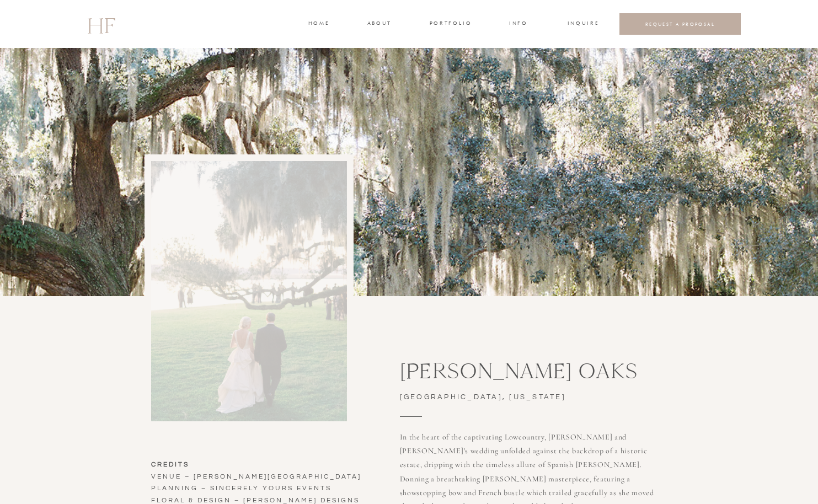  I want to click on a: INFO, so click(518, 25).